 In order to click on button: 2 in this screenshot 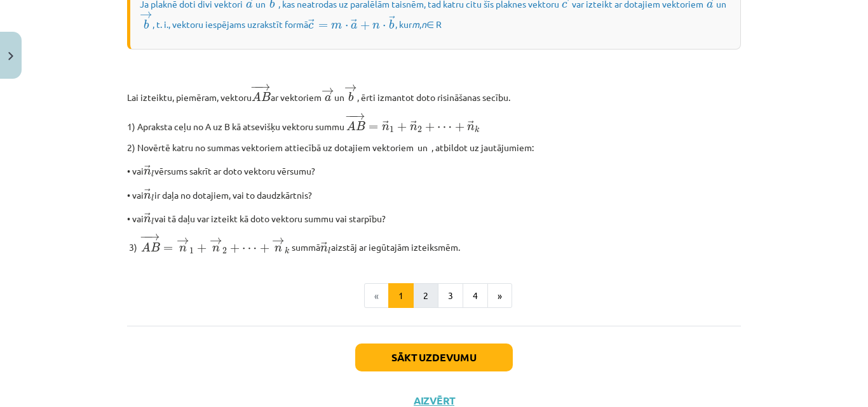, I will do `click(426, 296)`.